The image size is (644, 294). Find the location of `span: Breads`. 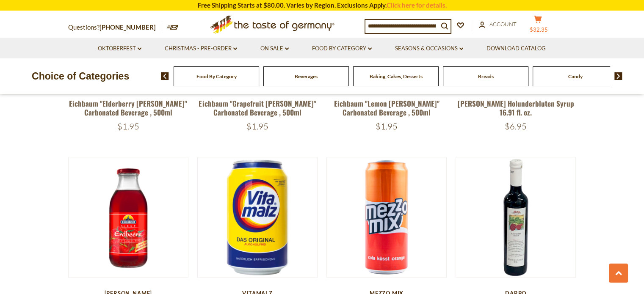

span: Breads is located at coordinates (486, 76).